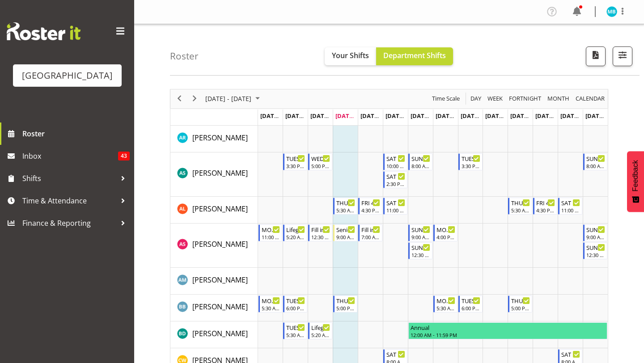  Describe the element at coordinates (508, 330) in the screenshot. I see `div: Braedyn Dykes"s event - Annual Begin From Sunday, August 24, 2025 at 12:00:00 AM GMT+12:00 Ends A...` at that location.